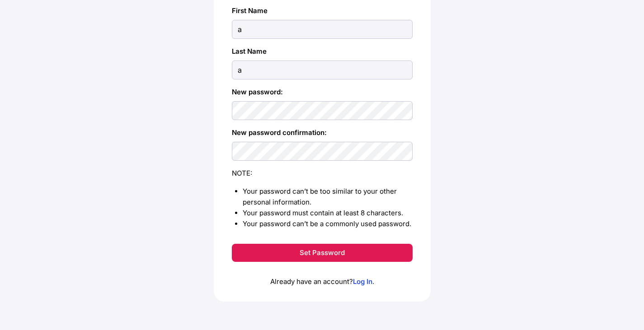 The height and width of the screenshot is (330, 644). I want to click on li: Your password can’t be too similar to your other personal information., so click(328, 197).